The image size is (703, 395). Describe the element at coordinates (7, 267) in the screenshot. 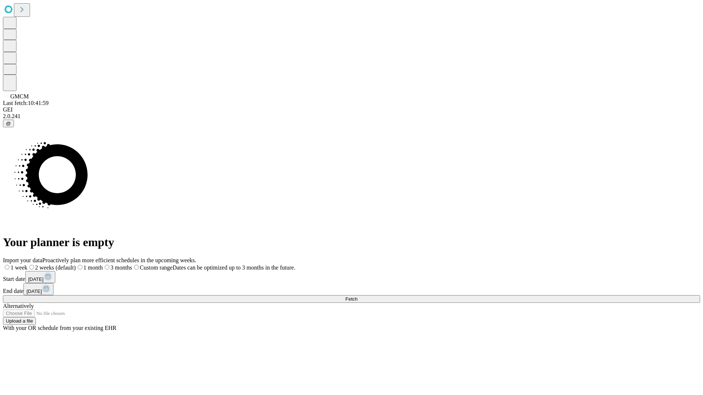

I see `input: 1 week` at that location.